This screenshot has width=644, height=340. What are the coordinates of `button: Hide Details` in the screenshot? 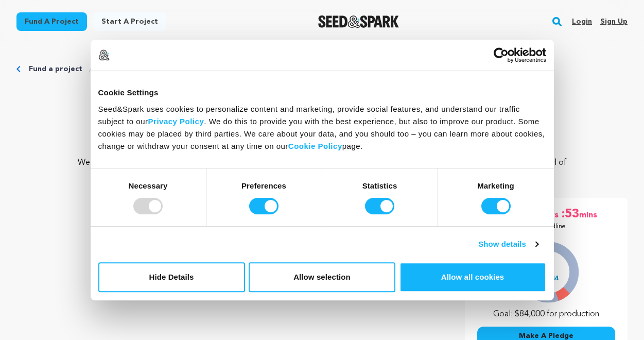 It's located at (172, 277).